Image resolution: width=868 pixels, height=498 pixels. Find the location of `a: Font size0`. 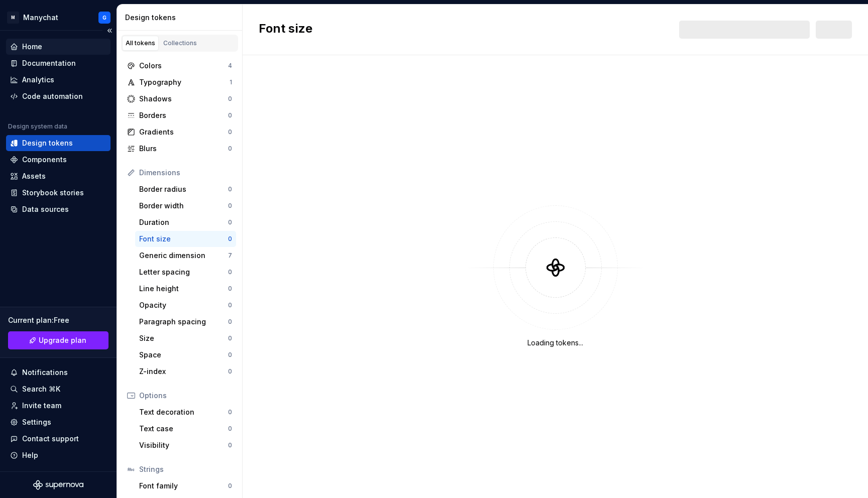

a: Font size0 is located at coordinates (185, 239).